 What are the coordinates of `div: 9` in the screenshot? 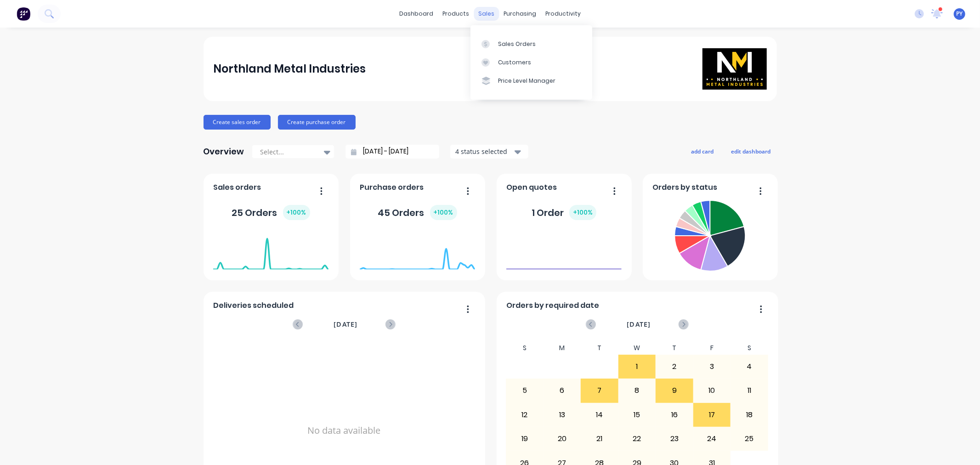 It's located at (675, 391).